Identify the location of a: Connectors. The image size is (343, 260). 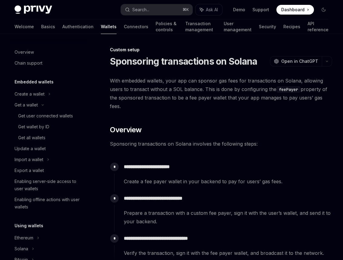
(136, 27).